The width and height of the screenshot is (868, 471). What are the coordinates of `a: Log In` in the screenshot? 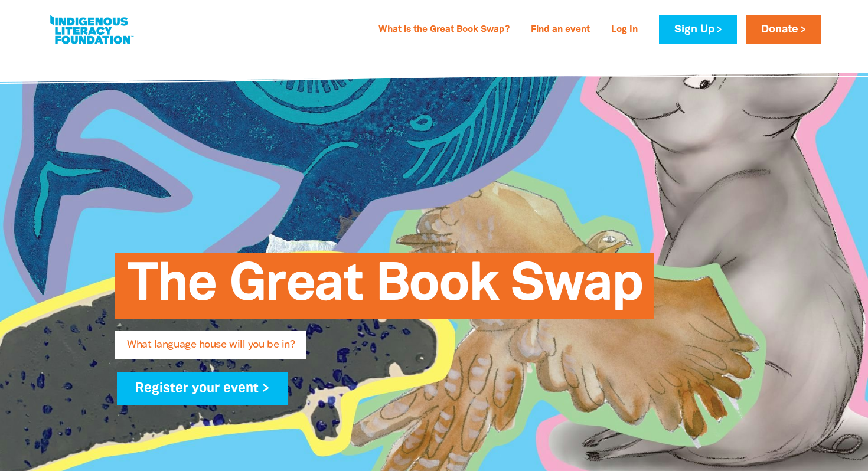 It's located at (624, 30).